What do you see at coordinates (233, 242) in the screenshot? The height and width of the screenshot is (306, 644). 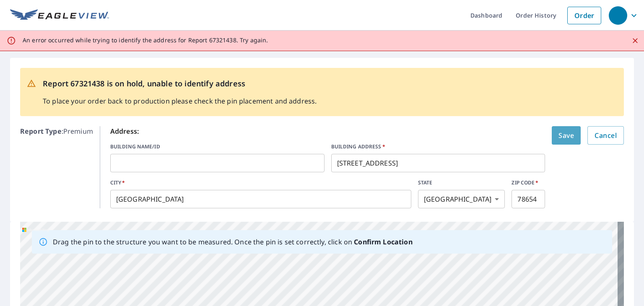 I see `p: Drag the pin to the structure you want to be measured. Once the pin is set correctly, click on` at bounding box center [233, 242].